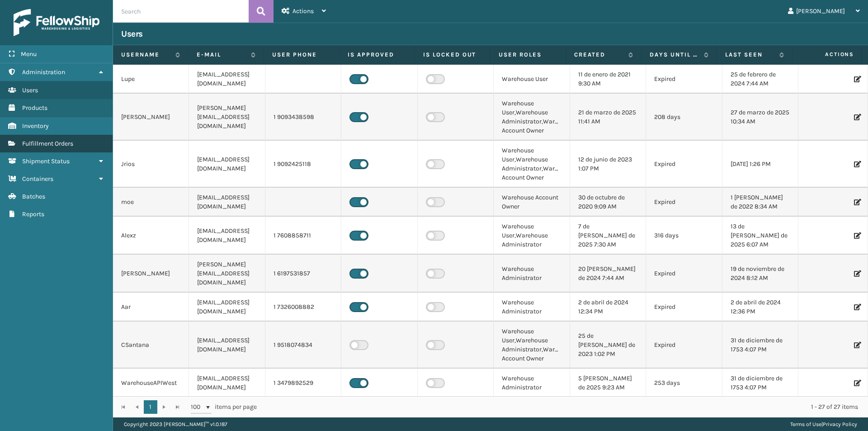 This screenshot has width=868, height=431. Describe the element at coordinates (45, 161) in the screenshot. I see `span: Shipment Status` at that location.